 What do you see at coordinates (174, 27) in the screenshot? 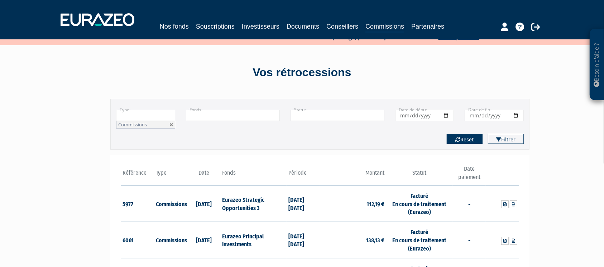
I see `a: Nos fonds` at bounding box center [174, 27].